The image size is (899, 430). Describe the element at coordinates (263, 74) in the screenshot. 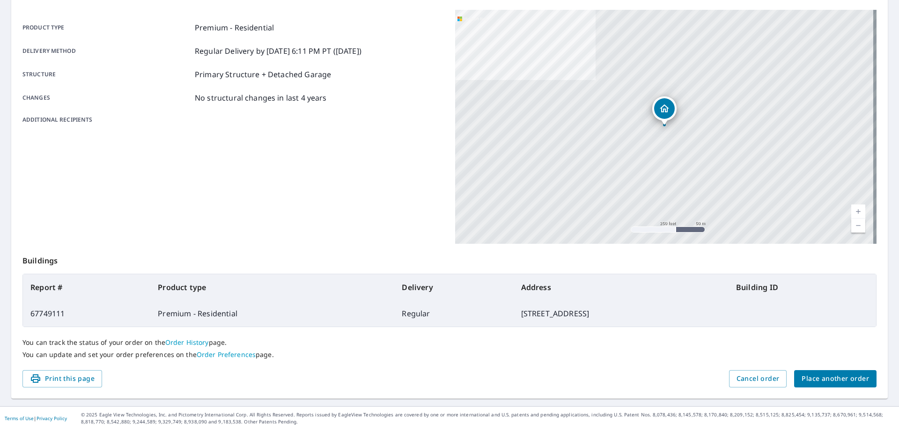

I see `p: Primary Structure + Detached Garage` at that location.